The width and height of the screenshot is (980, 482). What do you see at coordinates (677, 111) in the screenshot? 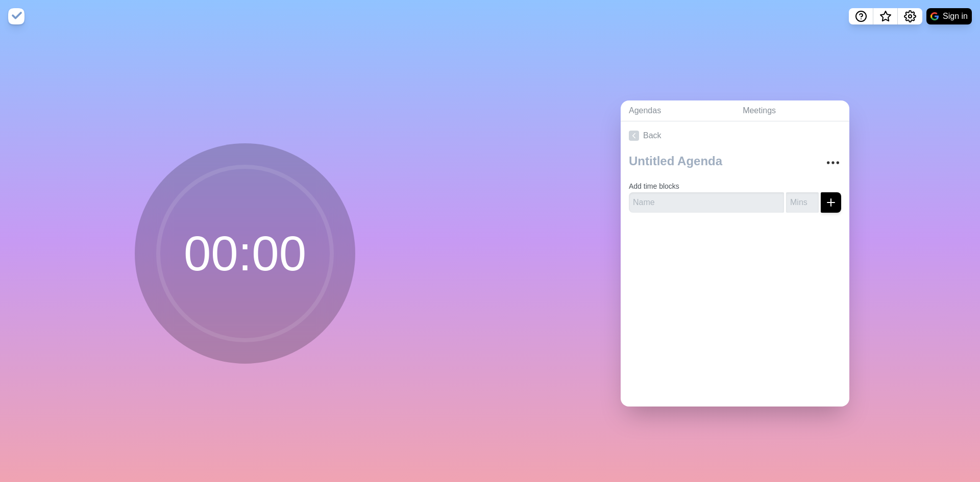
I see `a: Agendas` at bounding box center [677, 111].